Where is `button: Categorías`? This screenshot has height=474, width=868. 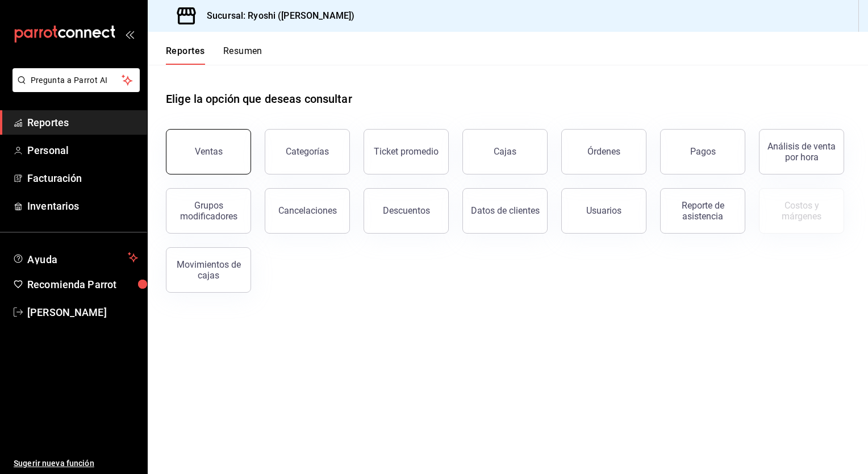
button: Categorías is located at coordinates (307, 152).